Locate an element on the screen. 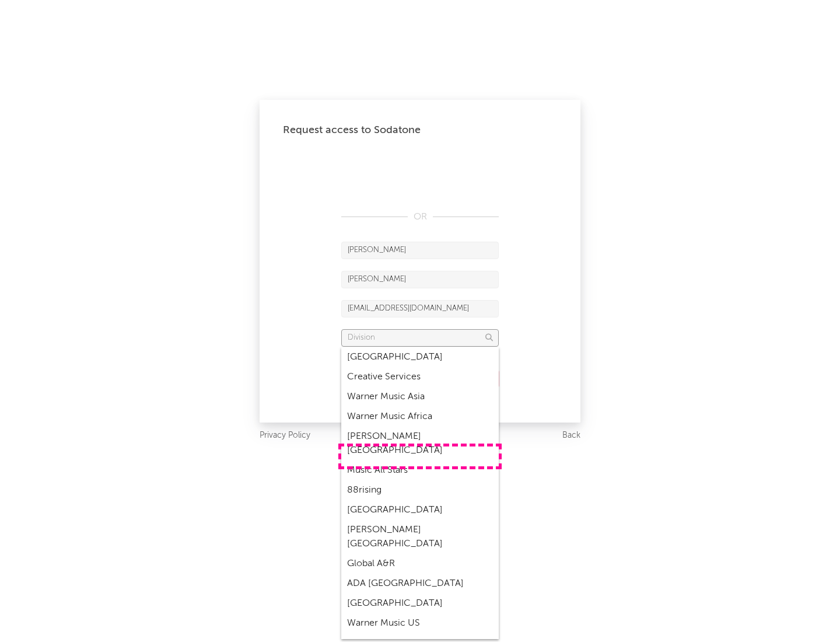 The width and height of the screenshot is (840, 642). a: Back is located at coordinates (571, 435).